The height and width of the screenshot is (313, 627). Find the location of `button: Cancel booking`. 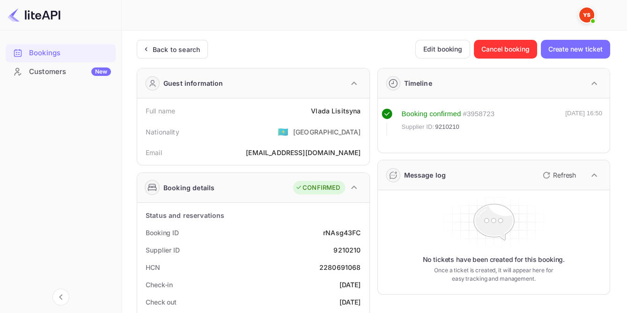

button: Cancel booking is located at coordinates (505, 49).